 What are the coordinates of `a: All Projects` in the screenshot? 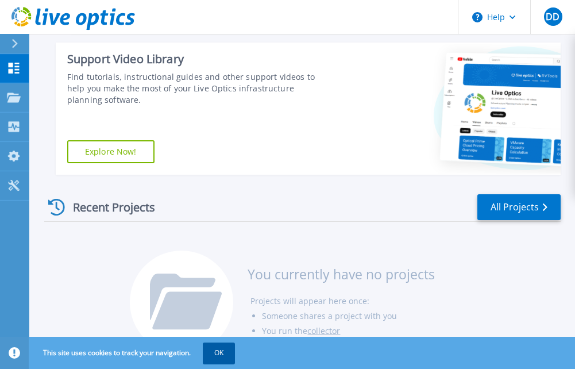 It's located at (519, 207).